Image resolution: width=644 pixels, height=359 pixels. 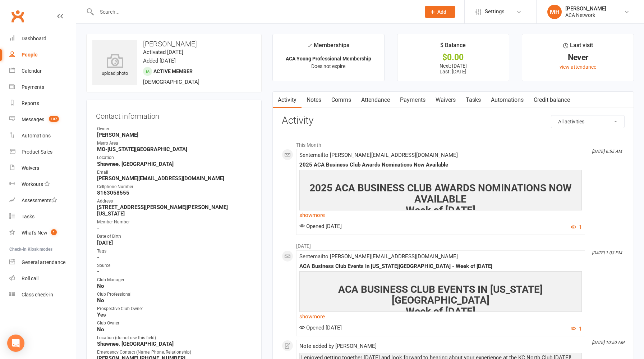 What do you see at coordinates (174, 323) in the screenshot?
I see `div: Club Owner` at bounding box center [174, 323].